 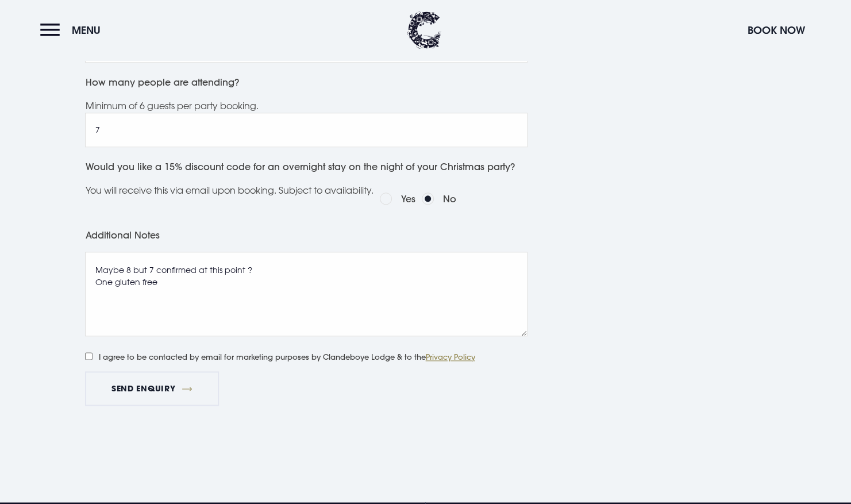 I want to click on span: Menu, so click(x=86, y=30).